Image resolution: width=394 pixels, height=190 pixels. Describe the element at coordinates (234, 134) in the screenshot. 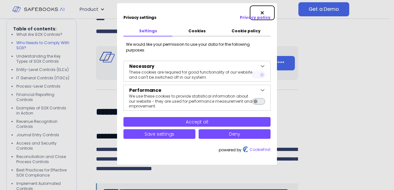

I see `span: Deny` at that location.